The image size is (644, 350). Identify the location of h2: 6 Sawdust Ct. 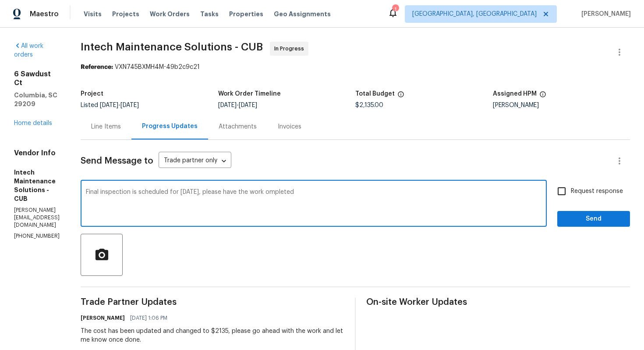
(37, 78).